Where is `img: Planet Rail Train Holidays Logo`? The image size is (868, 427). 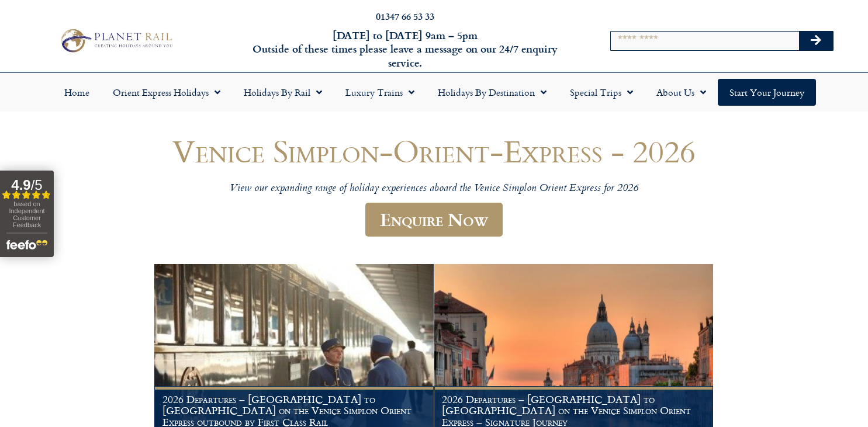
img: Planet Rail Train Holidays Logo is located at coordinates (115, 41).